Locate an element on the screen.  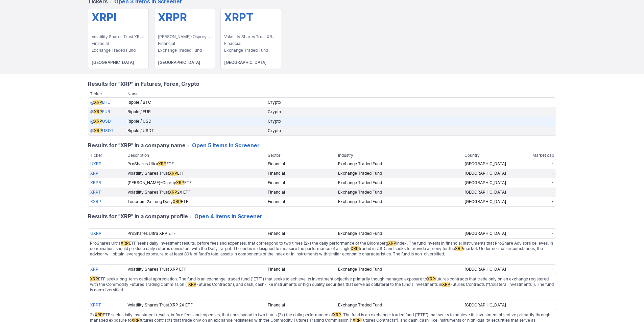
a: @XRPUSDT is located at coordinates (102, 131).